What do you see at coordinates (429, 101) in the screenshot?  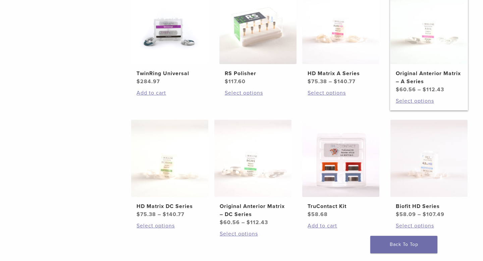 I see `a: Select options for “Original Anterior Matrix - A Series”` at bounding box center [429, 101].